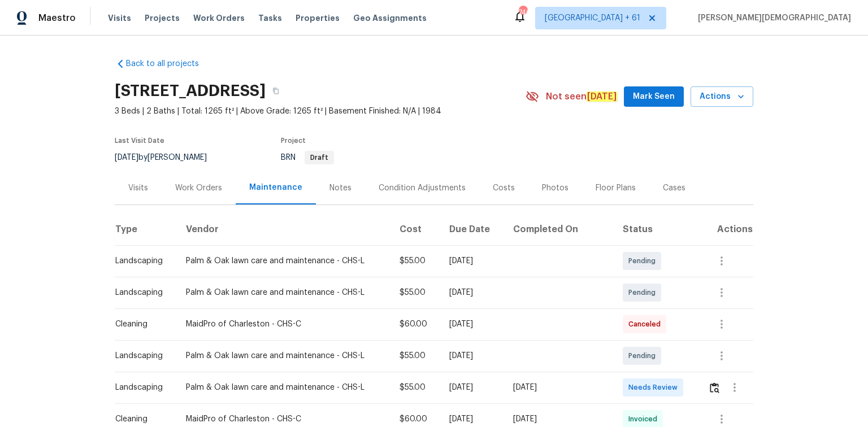 This screenshot has height=427, width=868. Describe the element at coordinates (472, 229) in the screenshot. I see `th: Due Date` at that location.